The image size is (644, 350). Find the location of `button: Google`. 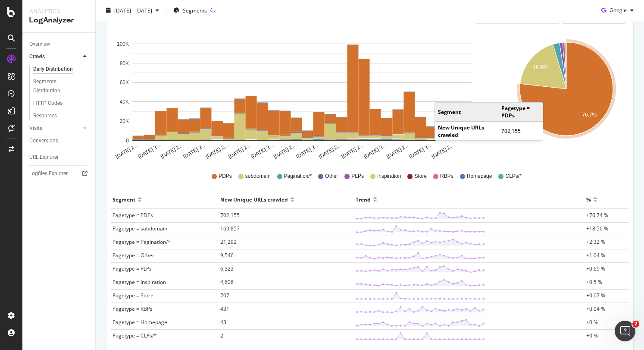

button: Google is located at coordinates (617, 10).